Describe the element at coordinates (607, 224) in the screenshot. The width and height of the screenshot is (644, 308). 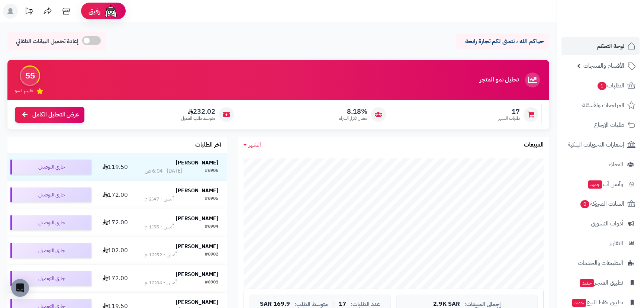
I see `span: أدوات التسويق` at that location.